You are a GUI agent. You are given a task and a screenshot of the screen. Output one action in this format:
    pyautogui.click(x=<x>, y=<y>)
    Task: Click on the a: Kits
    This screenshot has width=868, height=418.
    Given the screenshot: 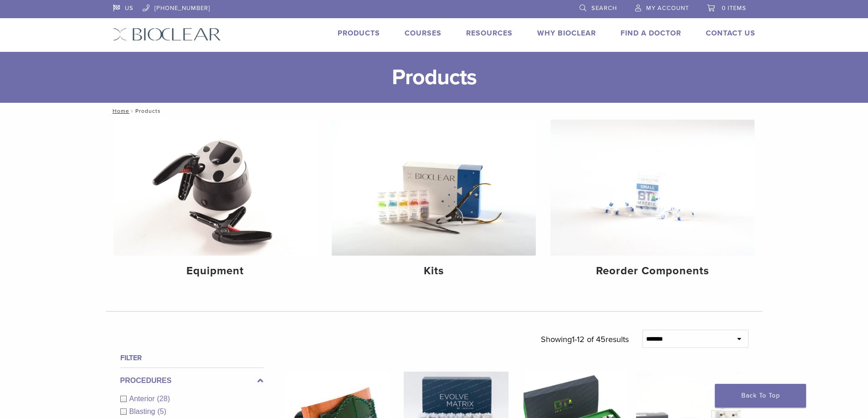 What is the action you would take?
    pyautogui.click(x=434, y=203)
    